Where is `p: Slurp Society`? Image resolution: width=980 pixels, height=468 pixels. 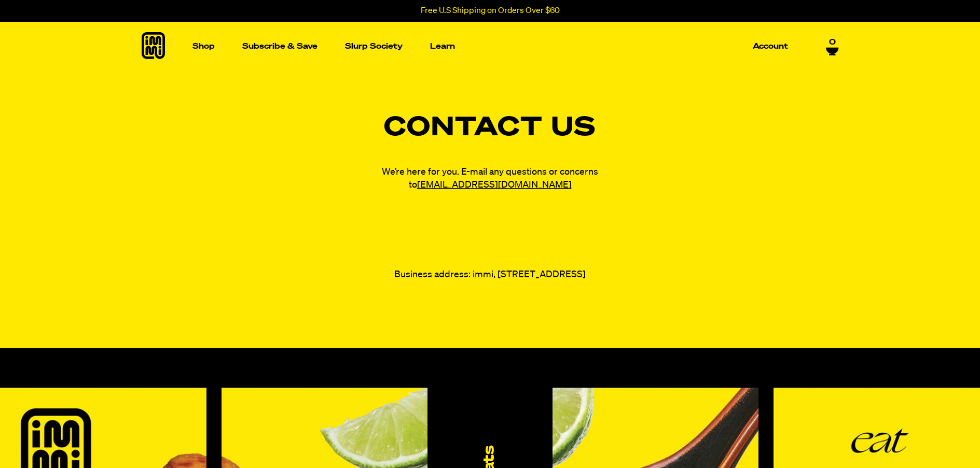 p: Slurp Society is located at coordinates (373, 46).